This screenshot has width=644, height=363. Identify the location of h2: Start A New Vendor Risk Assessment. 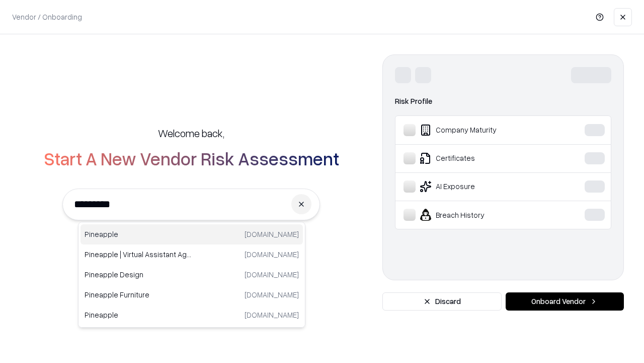
(192, 159).